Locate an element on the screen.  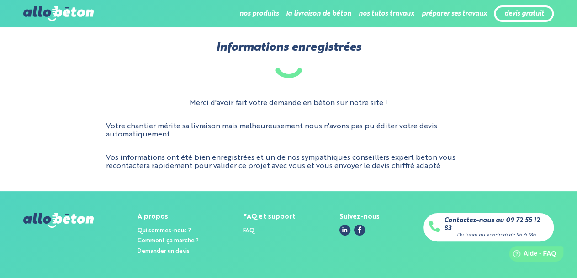
div: Suivez-nous is located at coordinates (359, 217).